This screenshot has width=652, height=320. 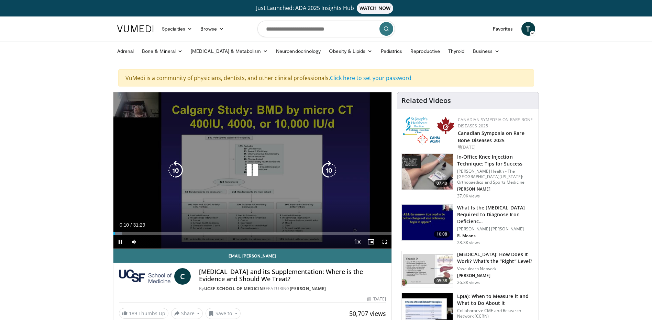 I want to click on span: WATCH NOW, so click(x=375, y=8).